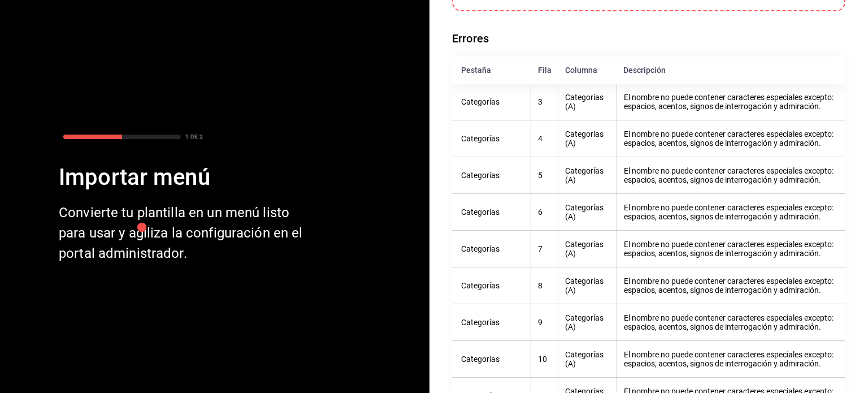  Describe the element at coordinates (186, 177) in the screenshot. I see `div: Importar menú` at that location.